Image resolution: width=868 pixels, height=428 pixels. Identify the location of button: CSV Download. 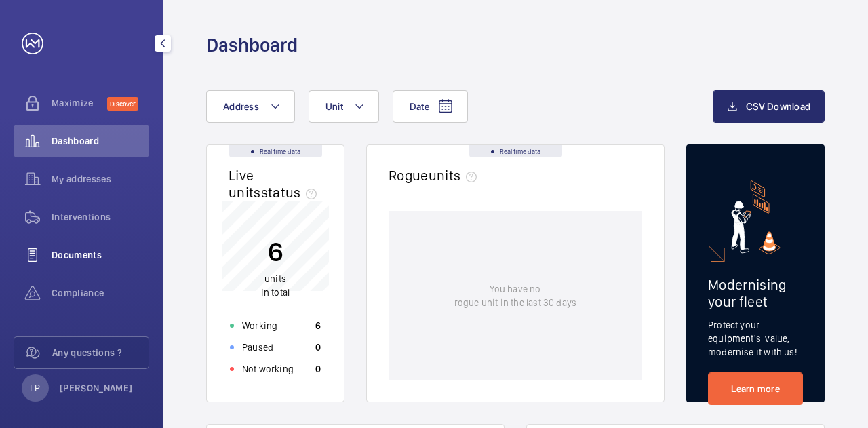
(768, 106).